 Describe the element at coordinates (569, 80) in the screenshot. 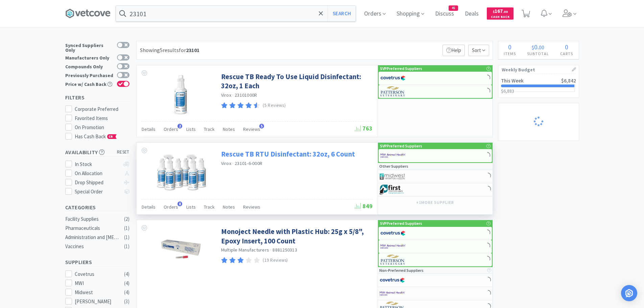

I see `span: $6,842` at that location.